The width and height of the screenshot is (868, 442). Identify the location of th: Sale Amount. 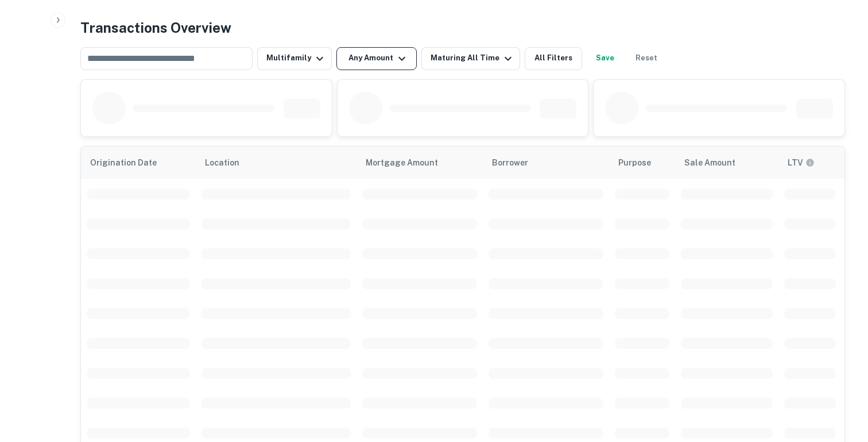
(727, 162).